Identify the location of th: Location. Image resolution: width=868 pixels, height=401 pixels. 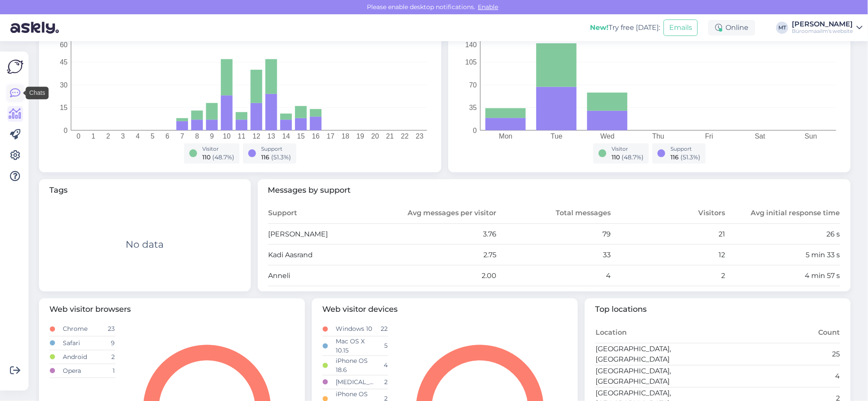
(656, 333).